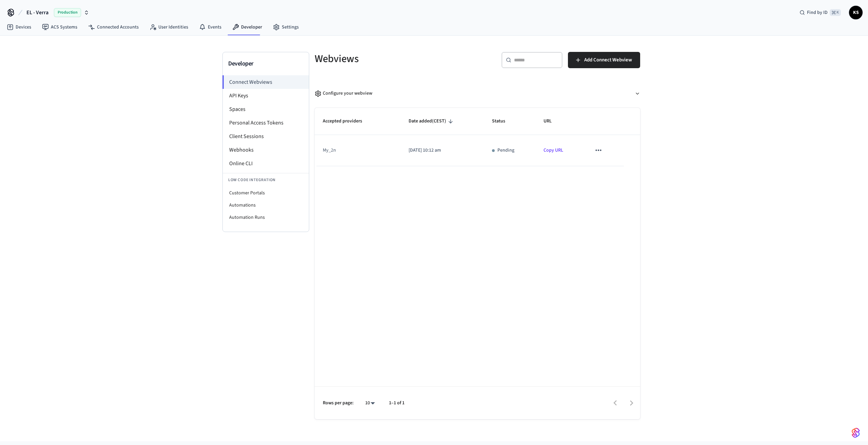 The image size is (868, 445). I want to click on div: my_2n, so click(354, 150).